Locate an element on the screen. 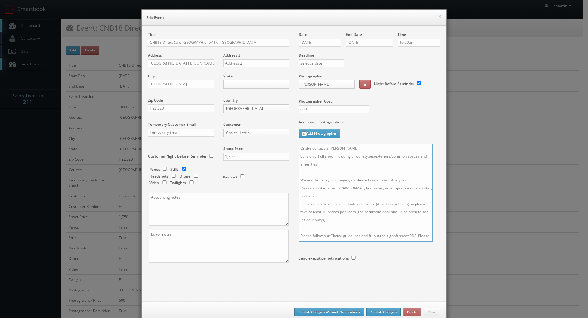 This screenshot has width=588, height=318. label: Deadline is located at coordinates (370, 55).